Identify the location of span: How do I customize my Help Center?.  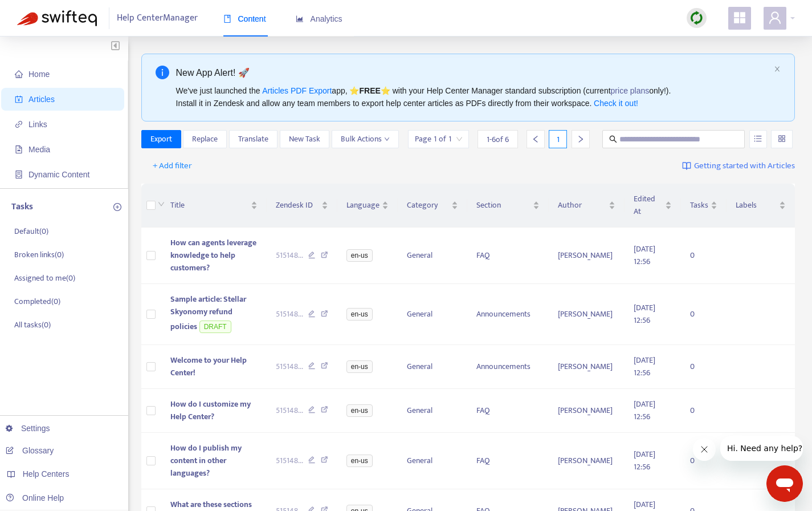
(210, 410).